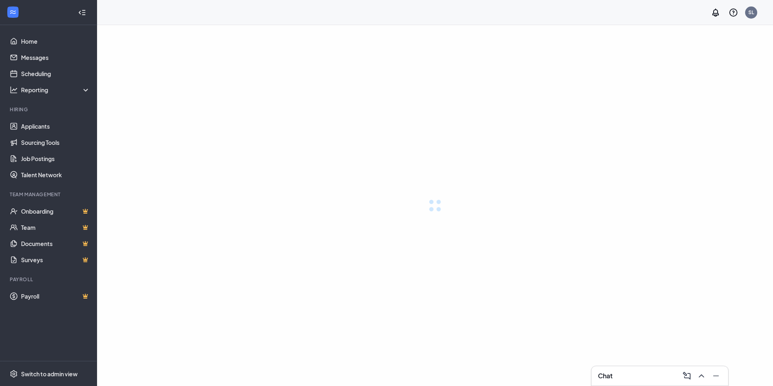 This screenshot has width=773, height=386. What do you see at coordinates (49, 374) in the screenshot?
I see `div: Switch to admin view` at bounding box center [49, 374].